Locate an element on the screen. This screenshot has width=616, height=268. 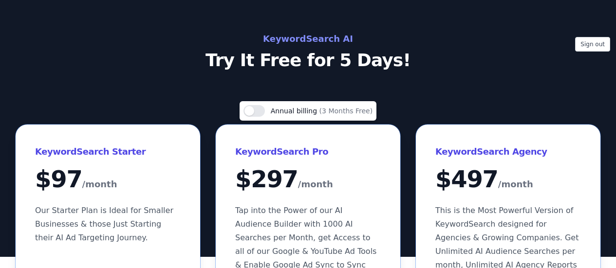
span: Annual billing is located at coordinates (295, 111).